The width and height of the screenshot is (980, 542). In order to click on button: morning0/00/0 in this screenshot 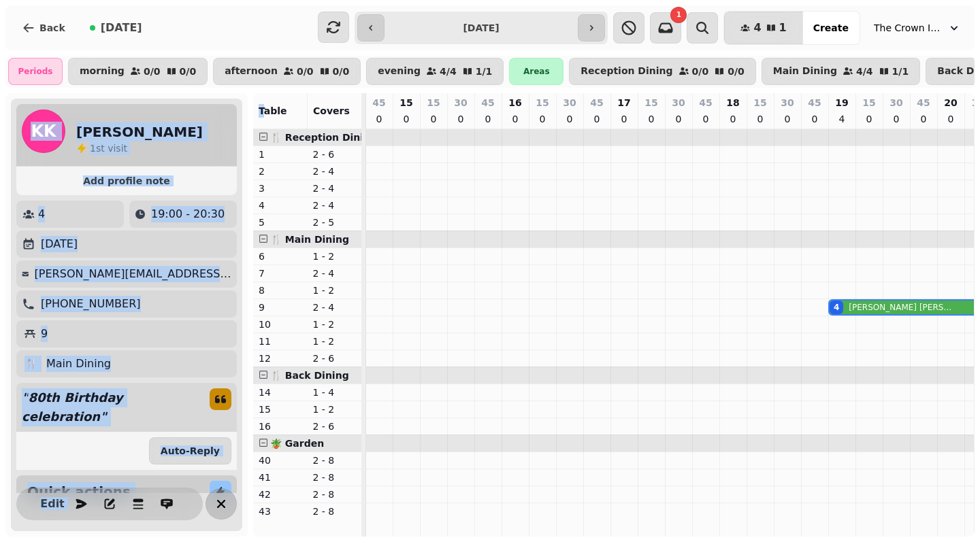, I will do `click(138, 71)`.